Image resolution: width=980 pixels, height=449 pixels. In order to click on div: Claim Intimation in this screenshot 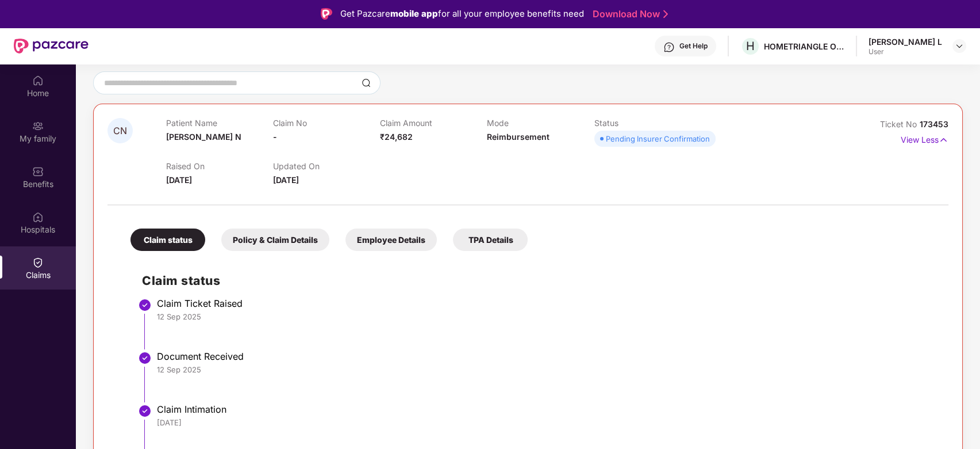, I will do `click(547, 409)`.